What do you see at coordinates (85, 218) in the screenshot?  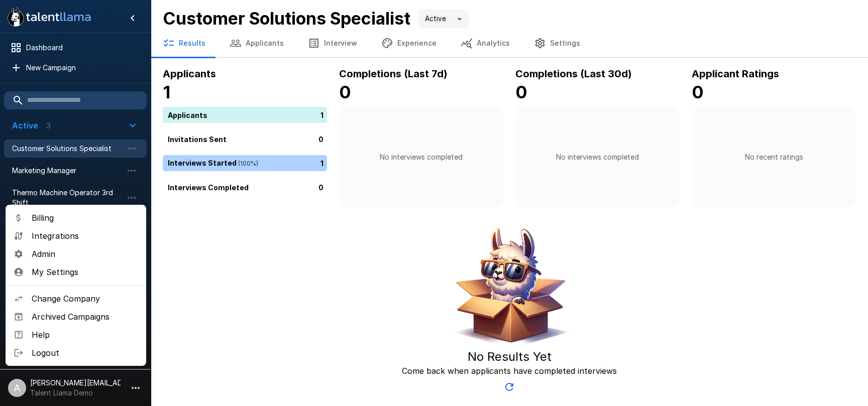 I see `span: Billing` at bounding box center [85, 218].